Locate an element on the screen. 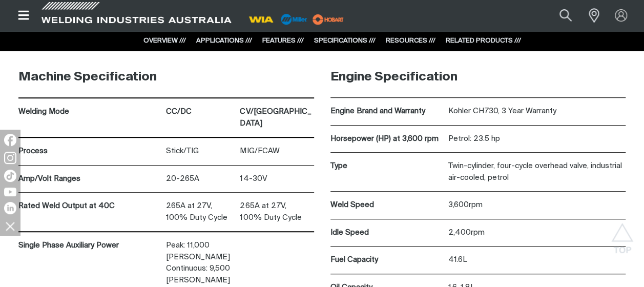 The height and width of the screenshot is (287, 644). a: FEATURES /// is located at coordinates (283, 40).